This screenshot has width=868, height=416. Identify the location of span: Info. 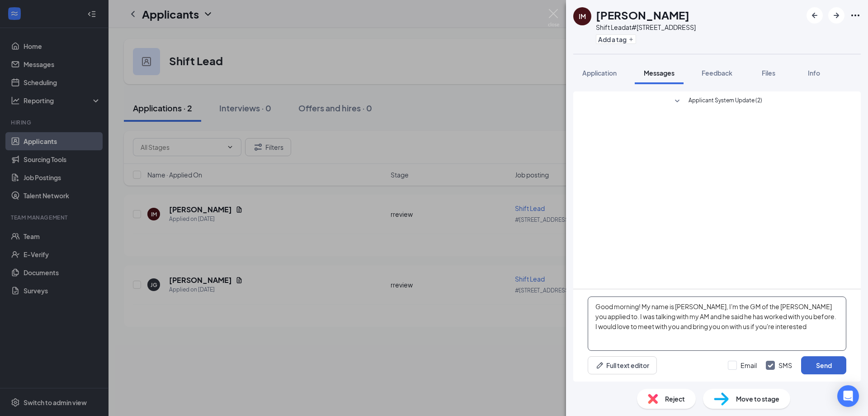
(814, 73).